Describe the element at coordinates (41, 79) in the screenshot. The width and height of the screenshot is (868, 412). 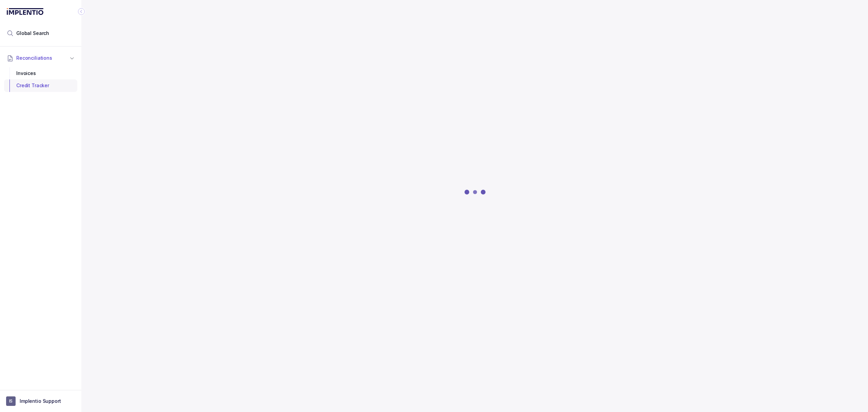
I see `div: Reconciliations` at that location.